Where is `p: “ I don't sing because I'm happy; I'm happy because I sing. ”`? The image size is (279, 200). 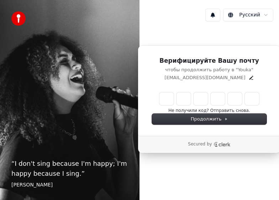 p: “ I don't sing because I'm happy; I'm happy because I sing. ” is located at coordinates (70, 169).